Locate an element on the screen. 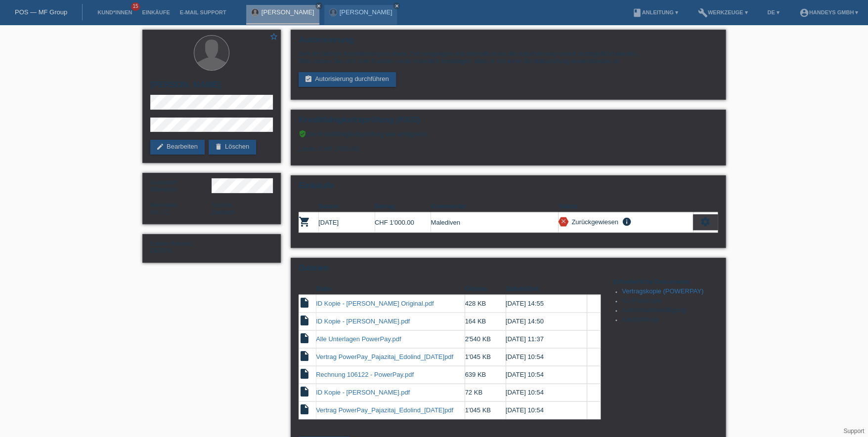 The image size is (868, 437). h2: Autorisierung is located at coordinates (508, 43).